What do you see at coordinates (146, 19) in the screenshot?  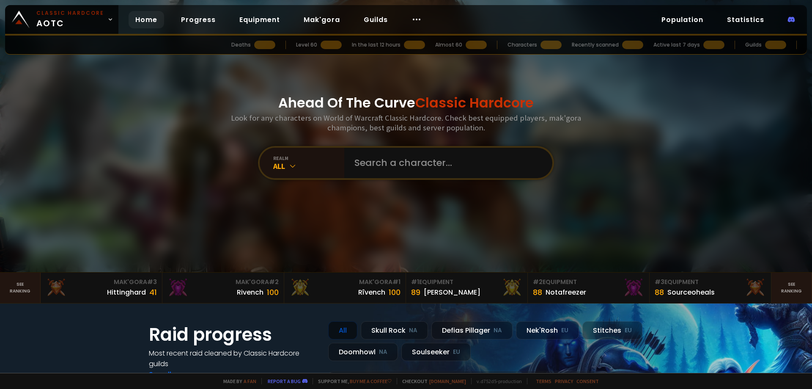 I see `a: Home` at bounding box center [146, 19].